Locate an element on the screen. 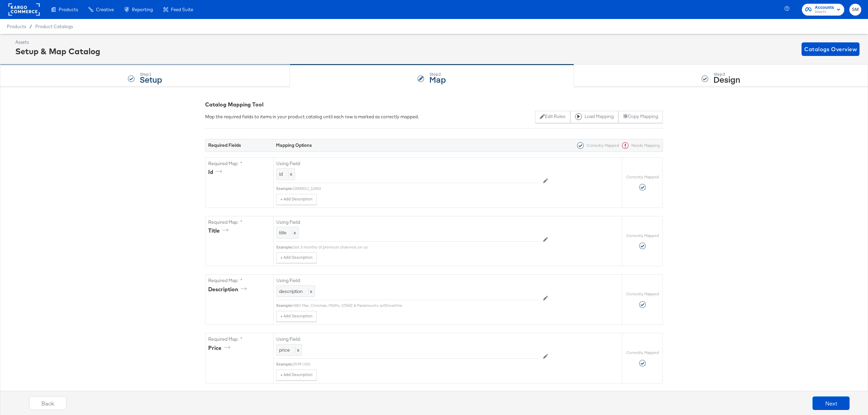 The image size is (868, 415). strong: Mapping Options is located at coordinates (294, 145).